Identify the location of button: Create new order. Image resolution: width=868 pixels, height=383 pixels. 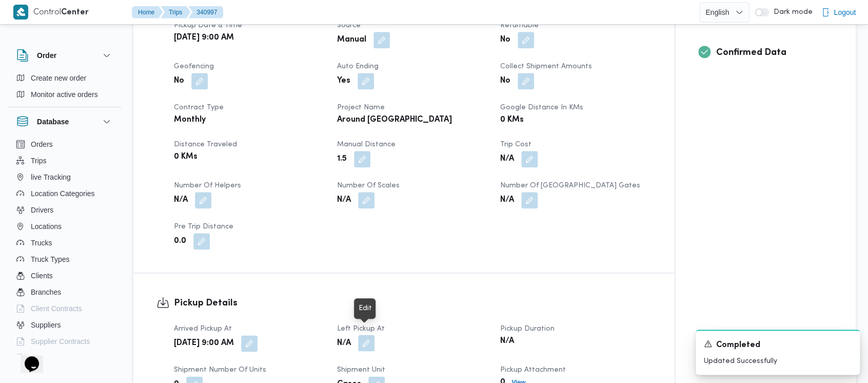
(65, 78).